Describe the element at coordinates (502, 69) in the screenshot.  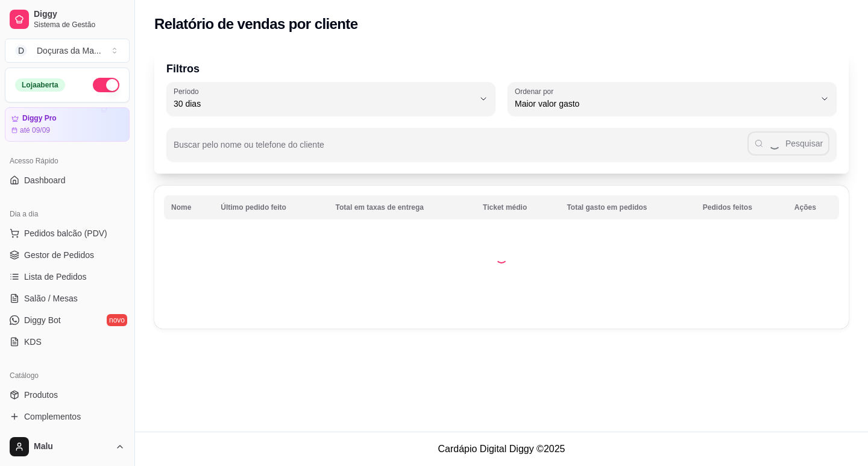
I see `p: Filtros` at that location.